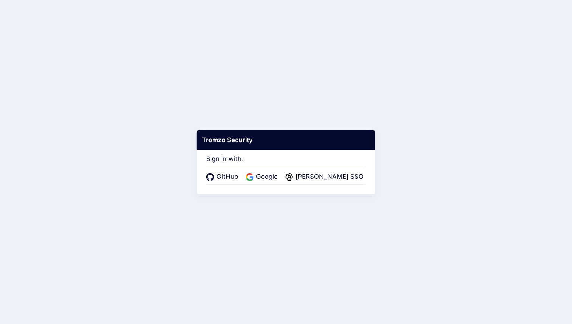  Describe the element at coordinates (286, 140) in the screenshot. I see `div: Tromzo Security` at that location.